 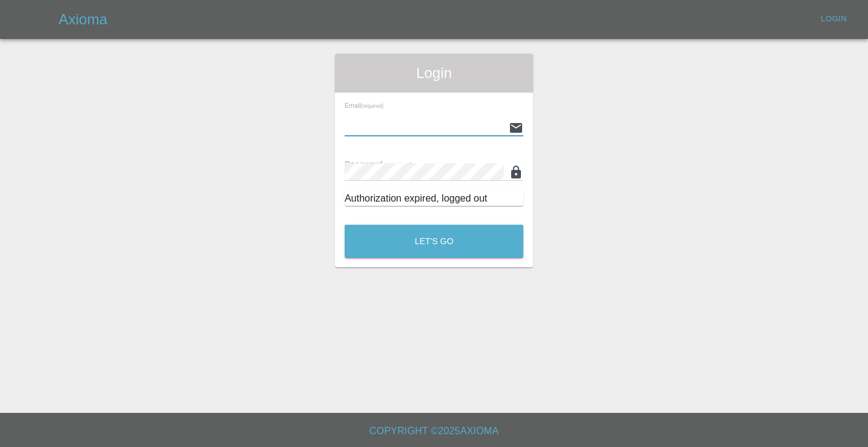 I want to click on button: Let's Go, so click(x=434, y=242).